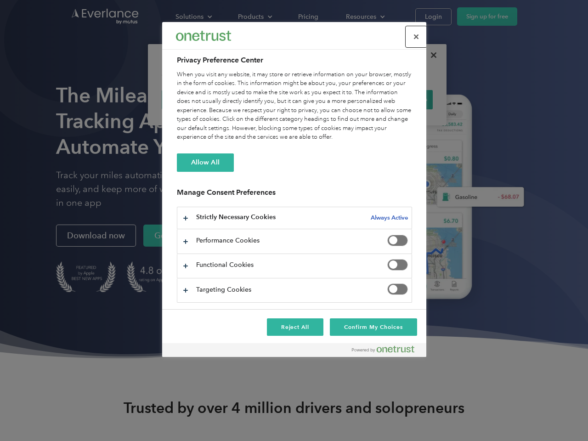 The image size is (588, 441). What do you see at coordinates (373, 327) in the screenshot?
I see `button: Confirm My Choices` at bounding box center [373, 327].